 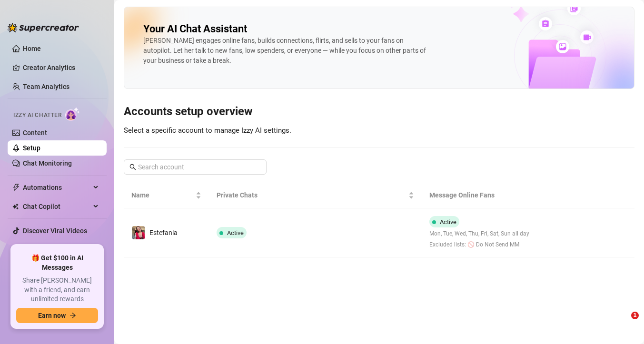 What do you see at coordinates (138, 232) in the screenshot?
I see `img: Estefania` at bounding box center [138, 232].